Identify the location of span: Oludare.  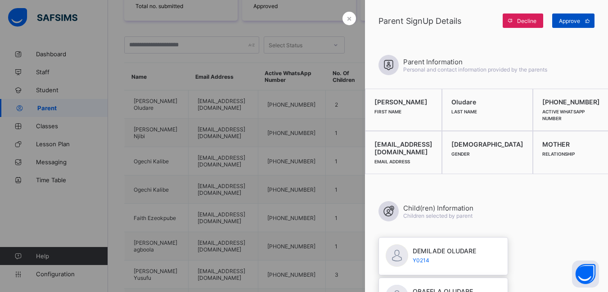
(487, 102).